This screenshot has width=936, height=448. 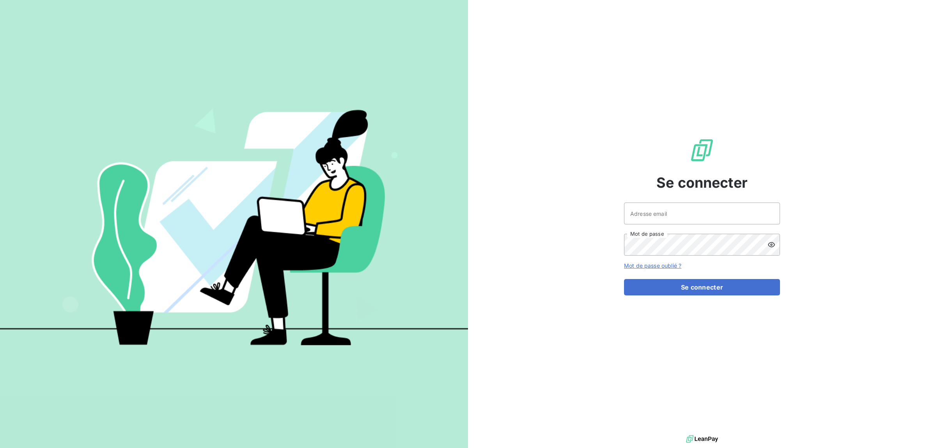 What do you see at coordinates (702, 287) in the screenshot?
I see `button: Se connecter` at bounding box center [702, 287].